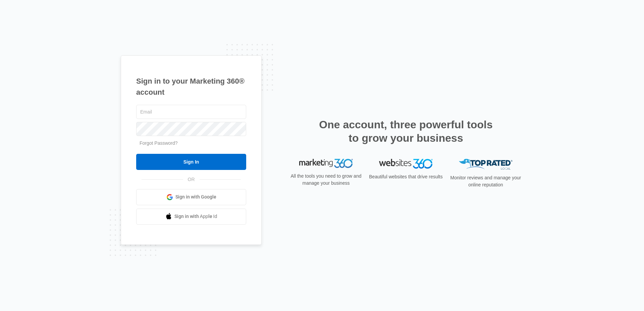 Image resolution: width=644 pixels, height=311 pixels. What do you see at coordinates (196, 216) in the screenshot?
I see `span: Sign in with Apple Id` at bounding box center [196, 216].